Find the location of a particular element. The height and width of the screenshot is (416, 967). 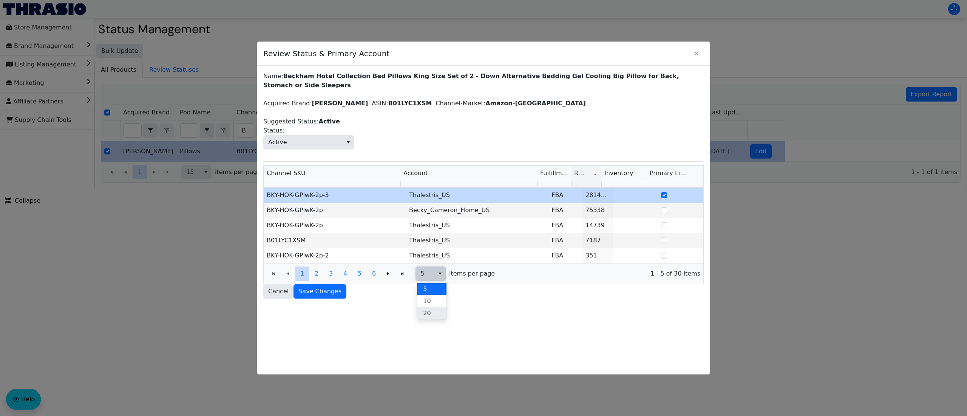

button: Cancel is located at coordinates (278, 292).